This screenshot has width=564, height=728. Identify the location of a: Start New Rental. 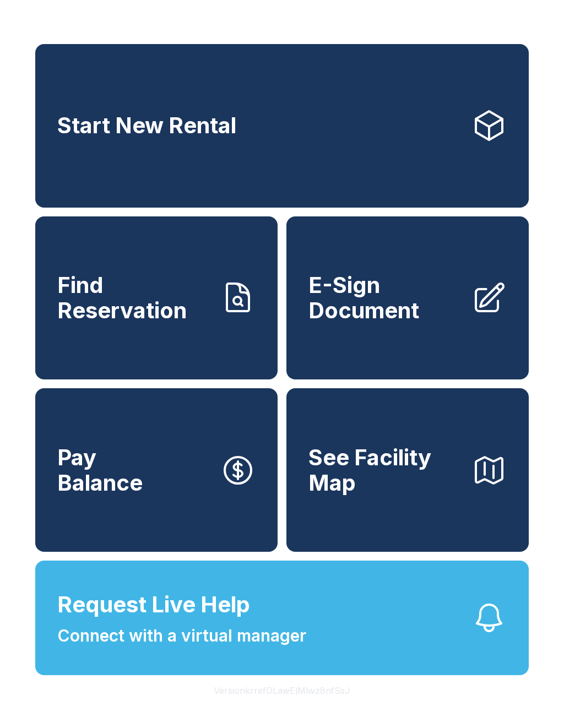
(282, 125).